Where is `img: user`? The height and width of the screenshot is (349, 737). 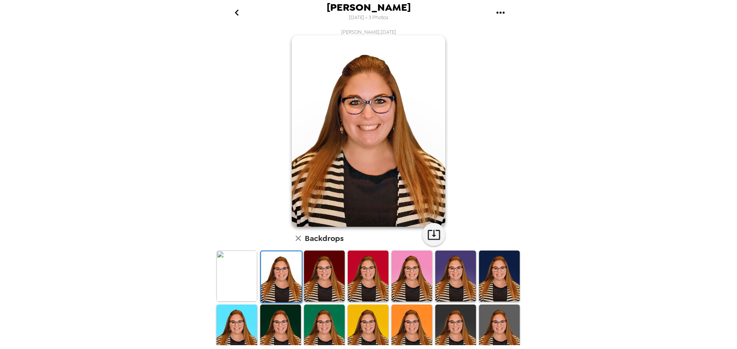 img: user is located at coordinates (368, 131).